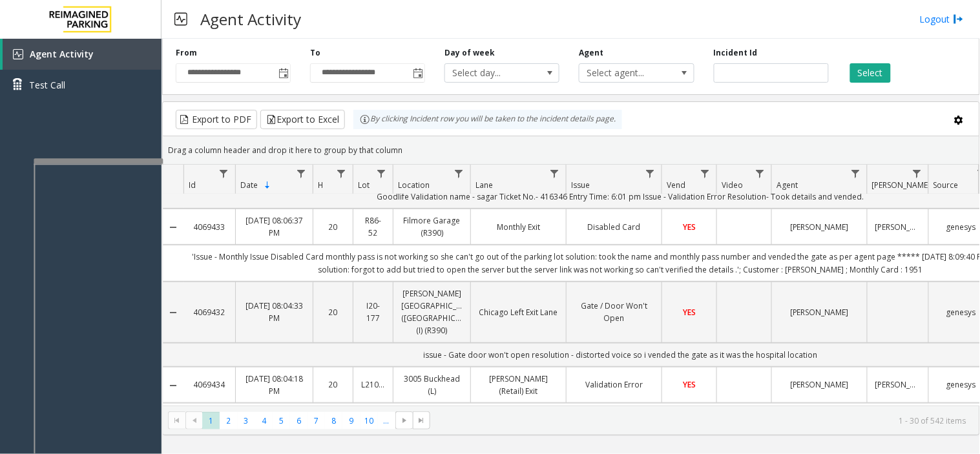  What do you see at coordinates (316, 53) in the screenshot?
I see `label: To` at bounding box center [316, 53].